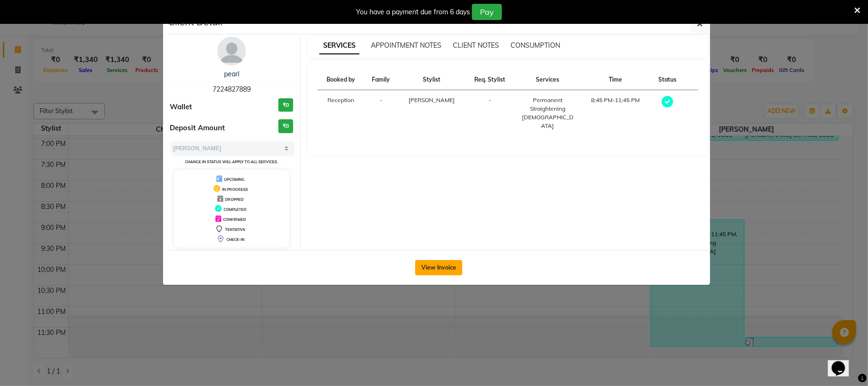 This screenshot has height=386, width=868. What do you see at coordinates (668, 80) in the screenshot?
I see `th: Status` at bounding box center [668, 80].